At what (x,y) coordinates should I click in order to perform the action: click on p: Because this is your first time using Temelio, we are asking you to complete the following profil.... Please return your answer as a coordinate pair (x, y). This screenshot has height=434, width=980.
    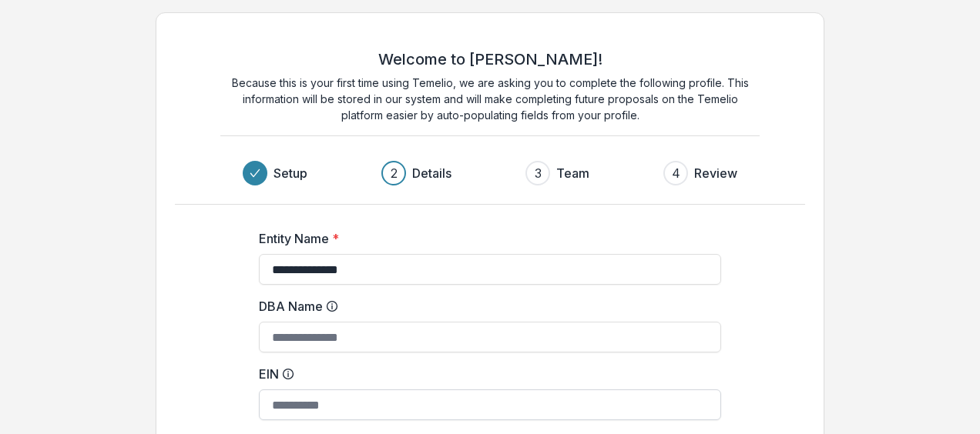
    Looking at the image, I should click on (490, 98).